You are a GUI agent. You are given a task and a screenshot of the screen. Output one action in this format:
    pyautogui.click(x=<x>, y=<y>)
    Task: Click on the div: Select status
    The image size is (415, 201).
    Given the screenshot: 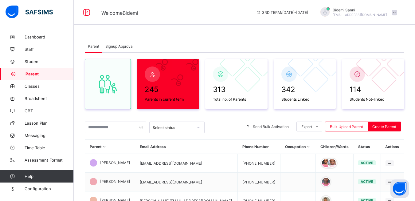 What is the action you would take?
    pyautogui.click(x=173, y=127)
    